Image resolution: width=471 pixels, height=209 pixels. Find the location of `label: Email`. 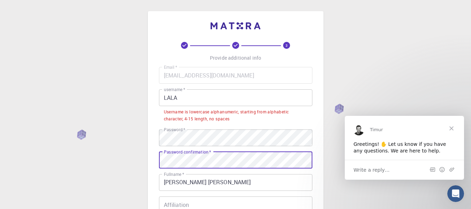

label: Email is located at coordinates (170, 67).